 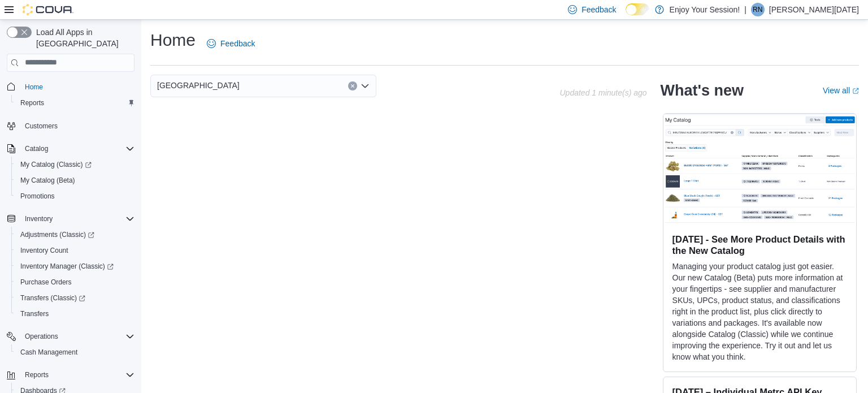 I want to click on button: Transfers, so click(x=75, y=314).